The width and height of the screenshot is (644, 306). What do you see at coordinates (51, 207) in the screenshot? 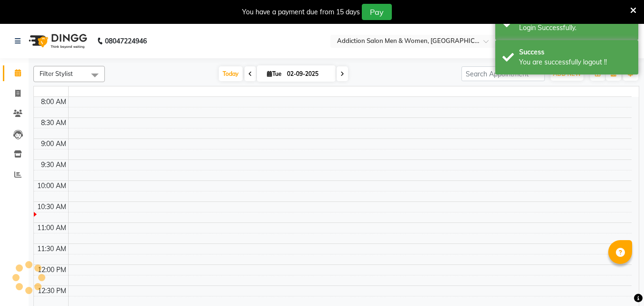
I see `div: 10:30 AM` at bounding box center [51, 207].